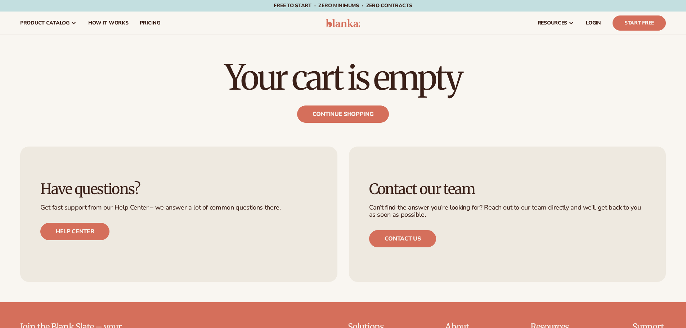 This screenshot has width=686, height=328. I want to click on span: LOGIN, so click(593, 23).